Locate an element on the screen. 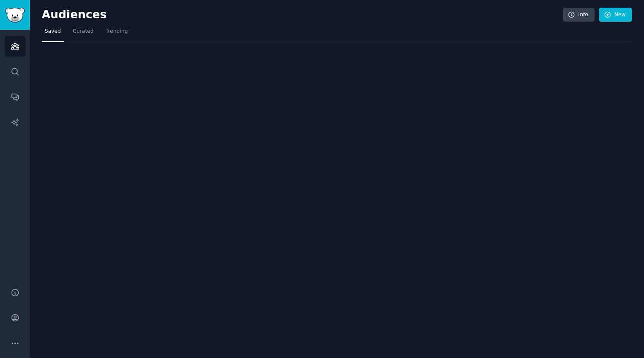 This screenshot has width=644, height=358. a: Saved is located at coordinates (52, 33).